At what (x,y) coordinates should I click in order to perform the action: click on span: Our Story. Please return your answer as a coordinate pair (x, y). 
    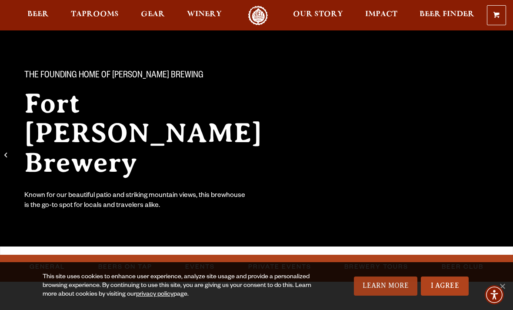
    Looking at the image, I should click on (318, 14).